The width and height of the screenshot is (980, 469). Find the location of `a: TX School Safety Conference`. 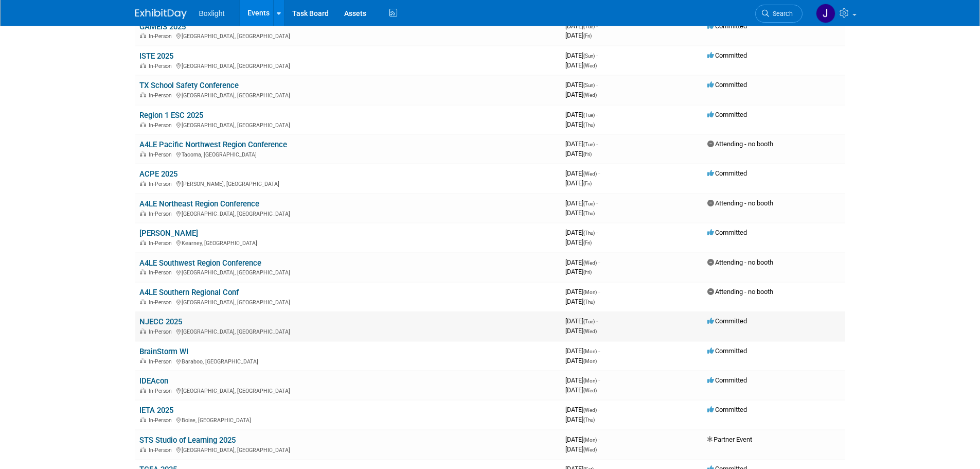

a: TX School Safety Conference is located at coordinates (189, 86).